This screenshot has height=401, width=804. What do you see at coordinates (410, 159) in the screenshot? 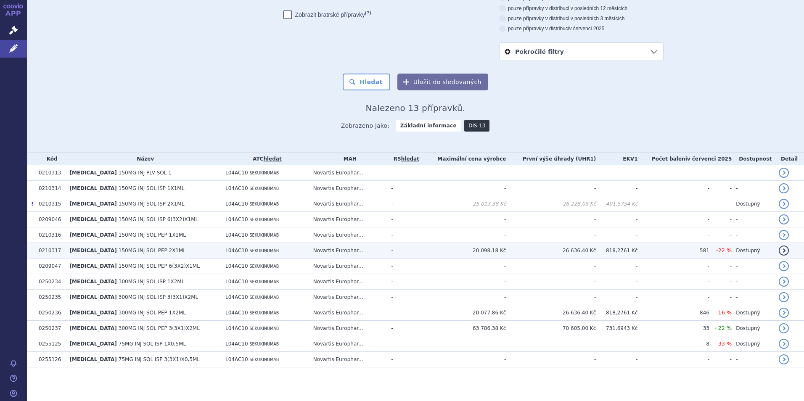
I see `a: vyhledávání neobsahuje žádnou platnou referenční skupinu` at bounding box center [410, 159].